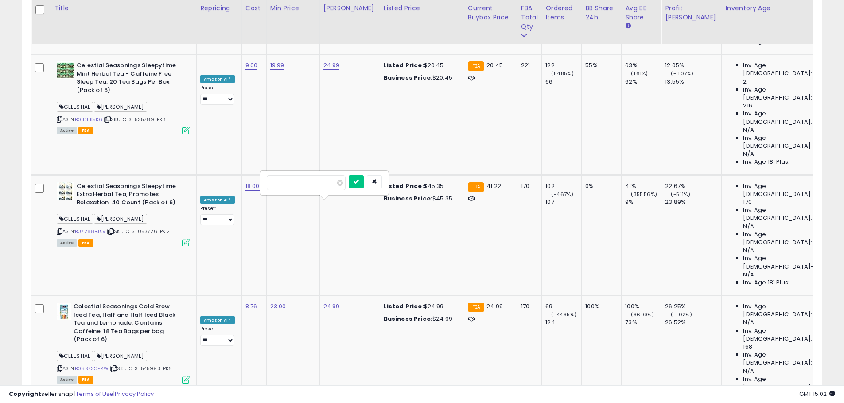 This screenshot has height=403, width=844. What do you see at coordinates (681, 74) in the screenshot?
I see `small: (-11.07%)` at bounding box center [681, 74].